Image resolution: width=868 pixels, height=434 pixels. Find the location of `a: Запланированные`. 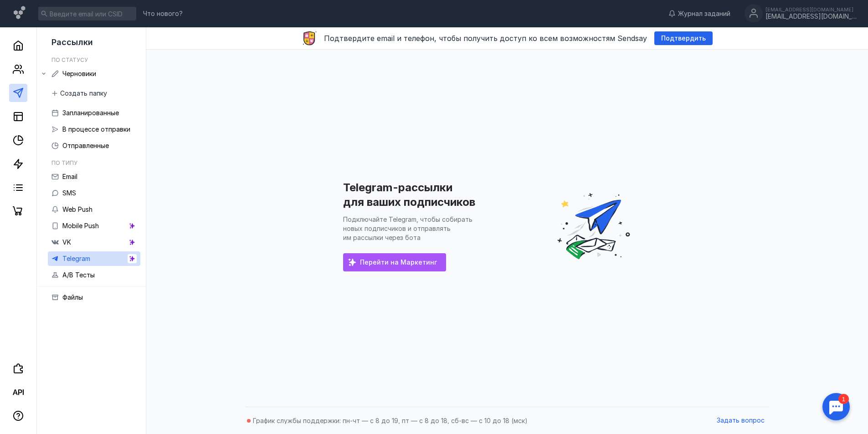

a: Запланированные is located at coordinates (94, 113).